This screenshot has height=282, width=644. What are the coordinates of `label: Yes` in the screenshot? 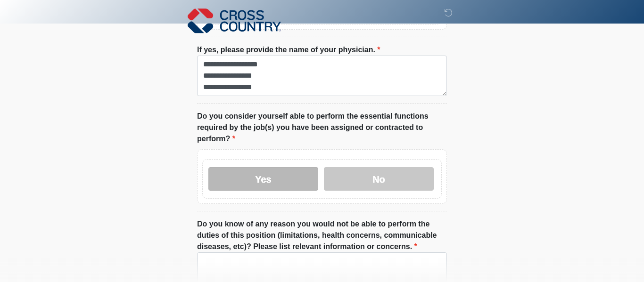 It's located at (263, 179).